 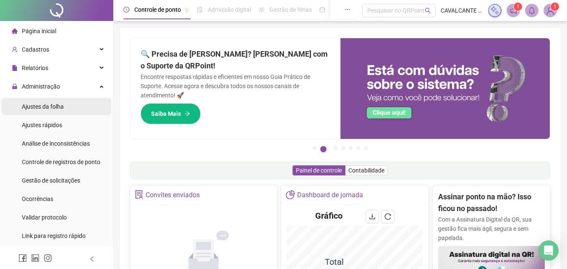 What do you see at coordinates (518, 7) in the screenshot?
I see `sup: 1` at bounding box center [518, 7].